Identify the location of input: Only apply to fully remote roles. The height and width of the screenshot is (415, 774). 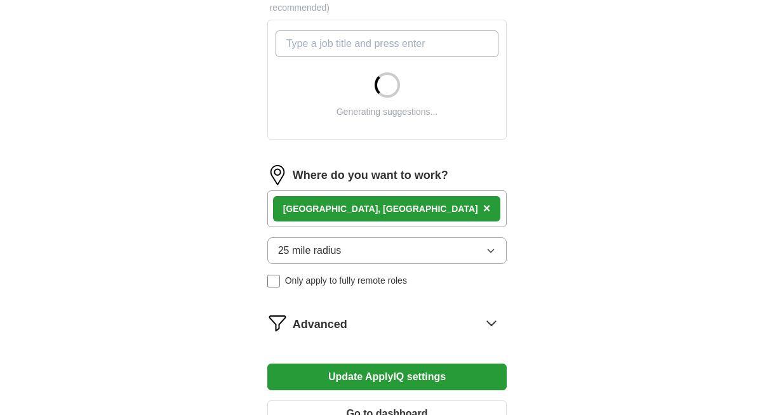
(274, 281).